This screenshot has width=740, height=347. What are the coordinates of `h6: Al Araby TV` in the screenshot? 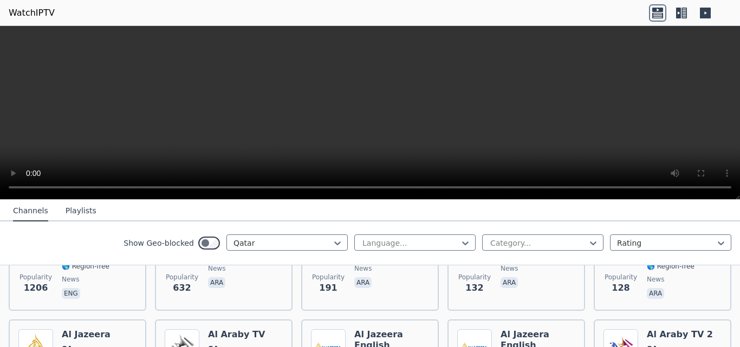 It's located at (236, 335).